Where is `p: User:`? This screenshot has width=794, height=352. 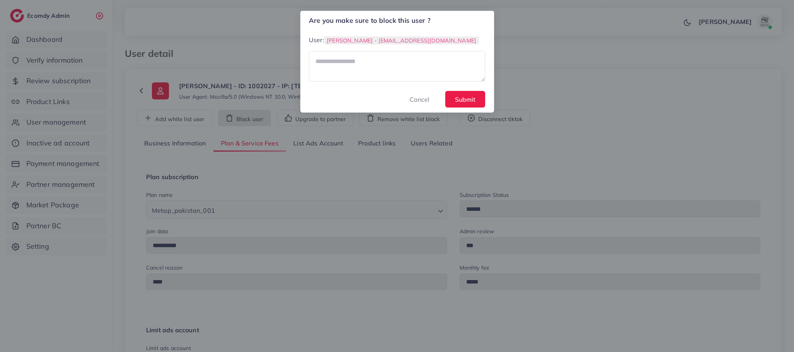 p: User: is located at coordinates (397, 40).